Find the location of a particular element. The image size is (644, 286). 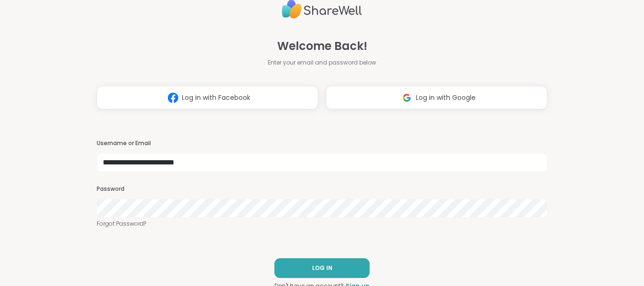

button: LOG IN is located at coordinates (322, 268).